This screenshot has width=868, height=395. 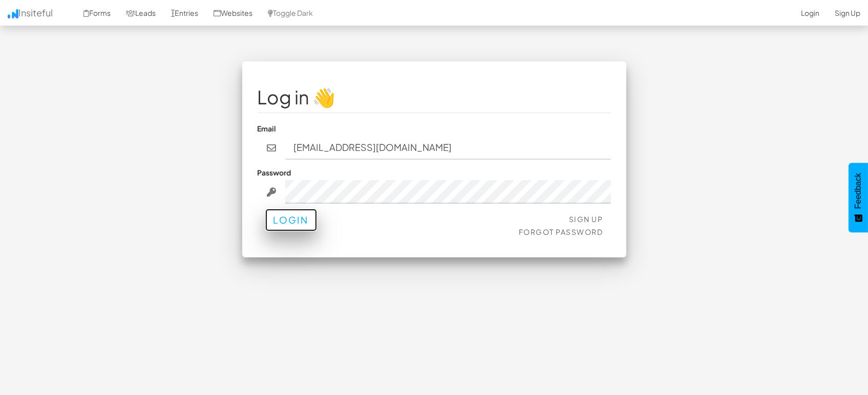 I want to click on span: Feedback, so click(x=858, y=191).